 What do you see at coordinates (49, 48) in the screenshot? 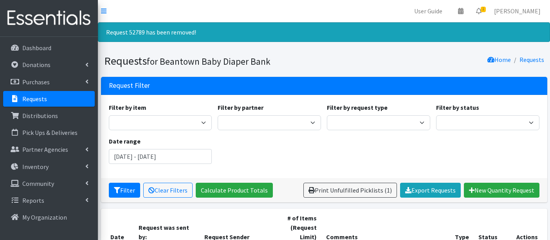
I see `a: Dashboard` at bounding box center [49, 48].